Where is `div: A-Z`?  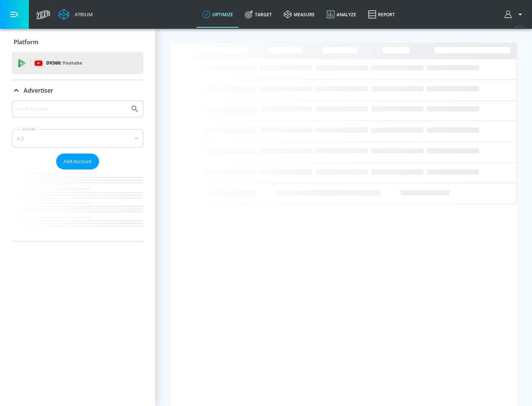
div: A-Z is located at coordinates (78, 139).